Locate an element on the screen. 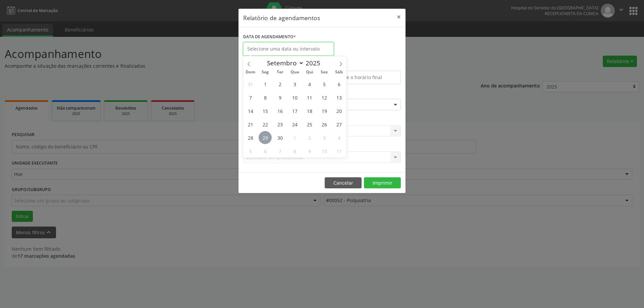 The height and width of the screenshot is (308, 644). span: Outubro 8, 2025 is located at coordinates (294, 151).